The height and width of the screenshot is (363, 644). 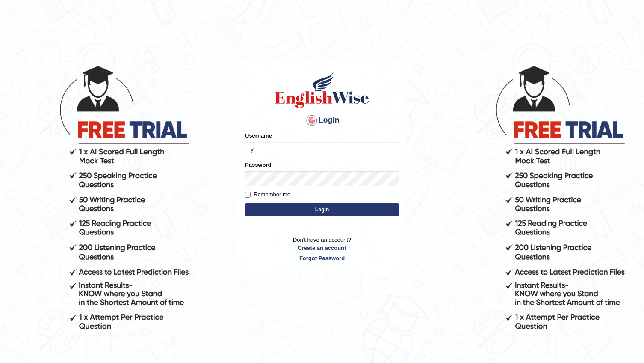 I want to click on a: Create an account, so click(x=322, y=247).